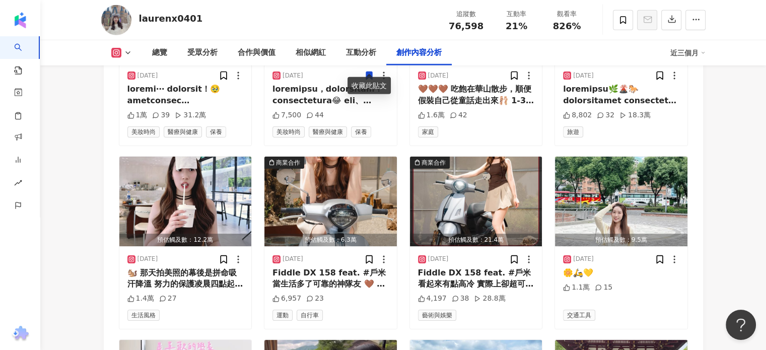  What do you see at coordinates (330, 279) in the screenshot?
I see `div: Fiddle DX 158 feat. #戶米 當生活多了可靠的神隊友 🤎 相處越久越能感受它的好 🛵 坐起來很穩，舒適又有安全感 腳踏板的空間大到登機箱都能輕鬆放進去 對習慣大包小包出門的人來...` at bounding box center [330, 279].